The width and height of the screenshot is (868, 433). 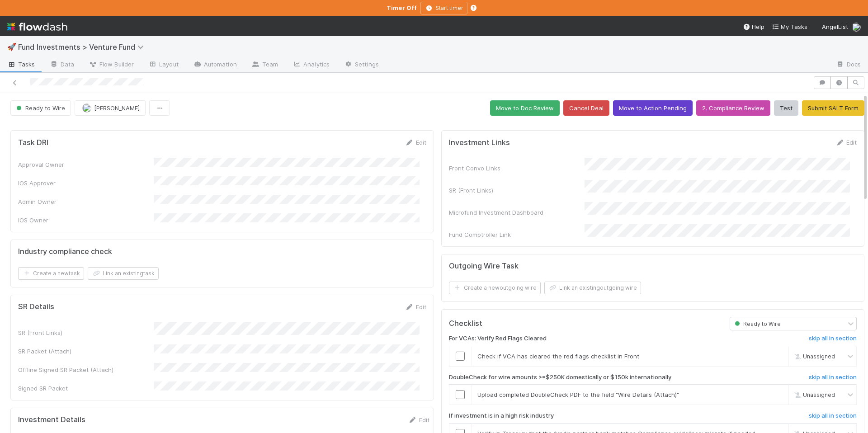 I want to click on button: Link an existingtask, so click(x=123, y=274).